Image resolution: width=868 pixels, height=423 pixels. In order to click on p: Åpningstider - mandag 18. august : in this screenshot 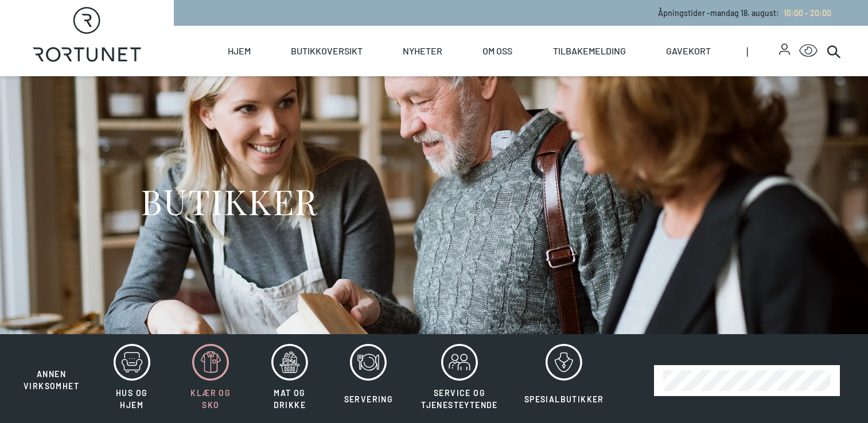, I will do `click(745, 12)`.